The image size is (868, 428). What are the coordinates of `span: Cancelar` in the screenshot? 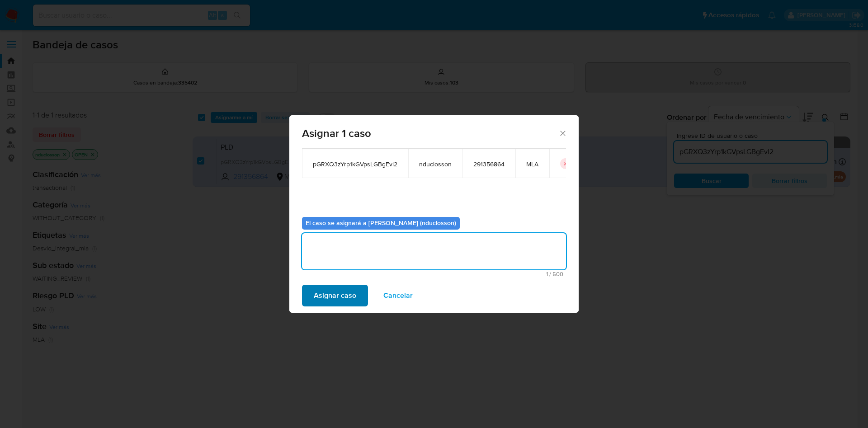 It's located at (398, 295).